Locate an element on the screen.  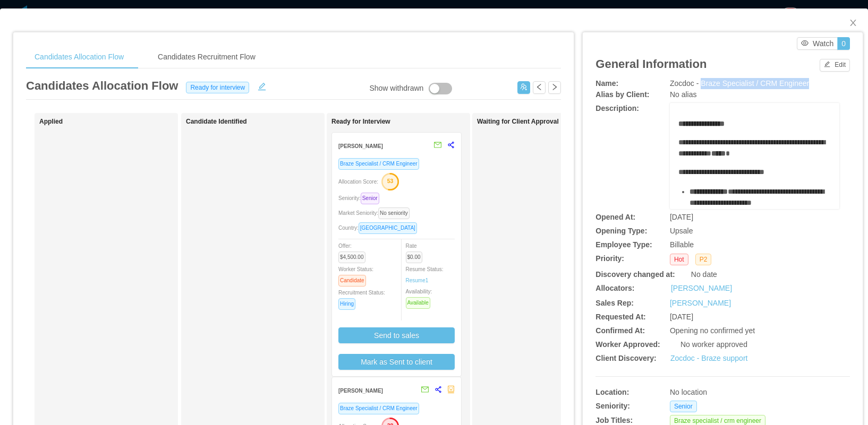
span: Country: is located at coordinates (379, 228).